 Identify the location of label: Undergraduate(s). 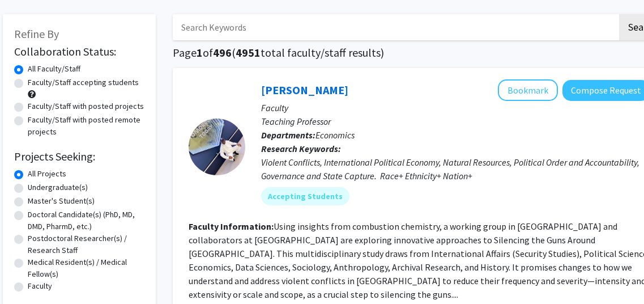
(58, 187).